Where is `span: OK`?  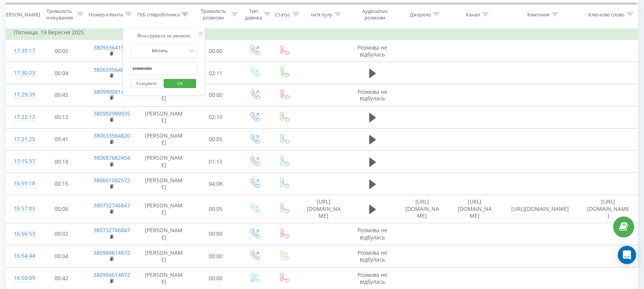 span: OK is located at coordinates (180, 83).